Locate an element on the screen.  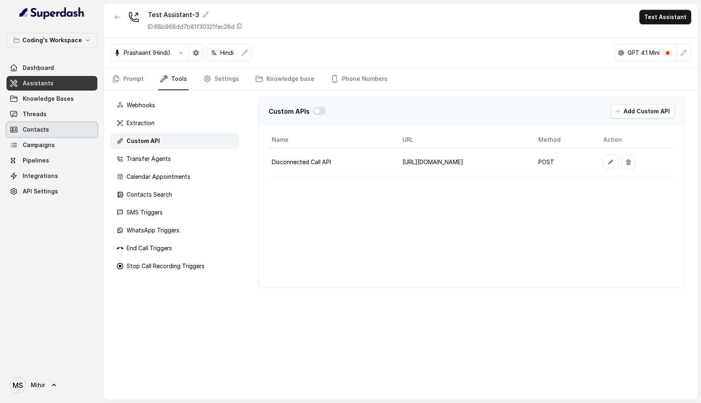
button: Coding's Workspace is located at coordinates (52, 40).